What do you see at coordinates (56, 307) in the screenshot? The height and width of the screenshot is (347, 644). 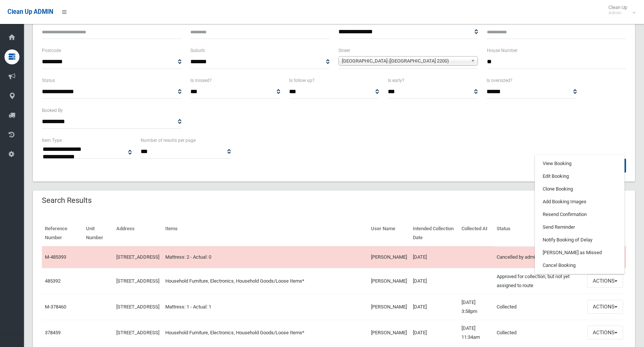 I see `a: M-378460` at bounding box center [56, 307].